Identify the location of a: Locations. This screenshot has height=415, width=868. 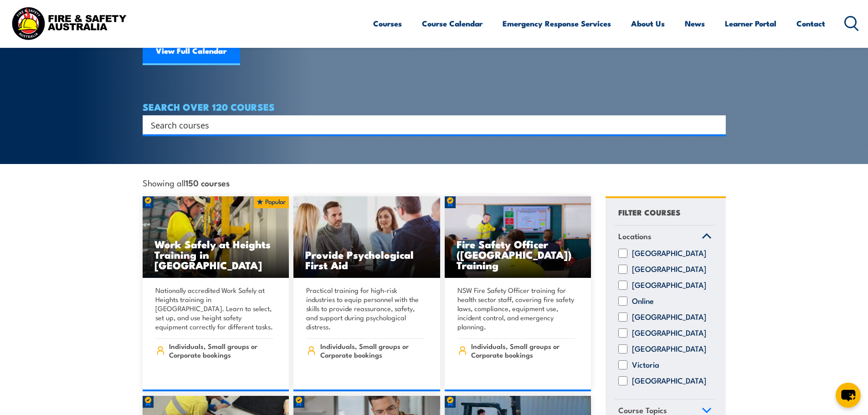
(665, 238).